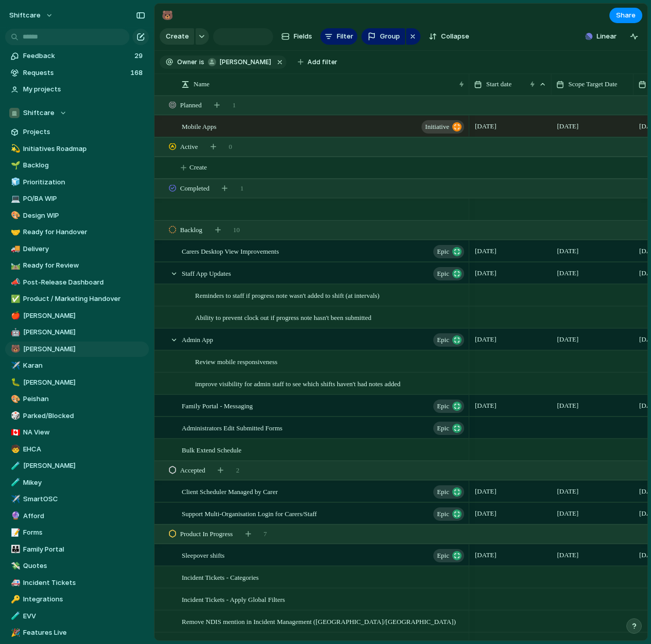 The height and width of the screenshot is (644, 651). What do you see at coordinates (77, 583) in the screenshot?
I see `div: 🚑Incident Tickets` at bounding box center [77, 583].